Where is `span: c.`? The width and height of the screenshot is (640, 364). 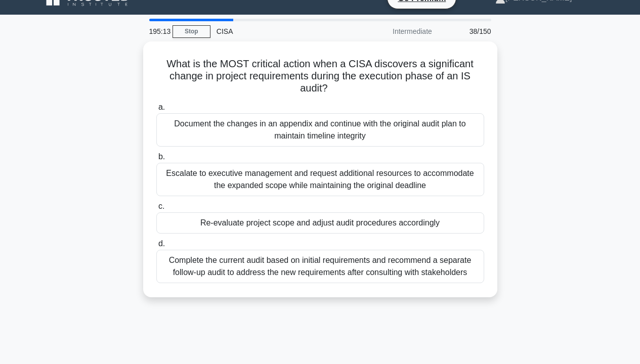
span: c. is located at coordinates (161, 206).